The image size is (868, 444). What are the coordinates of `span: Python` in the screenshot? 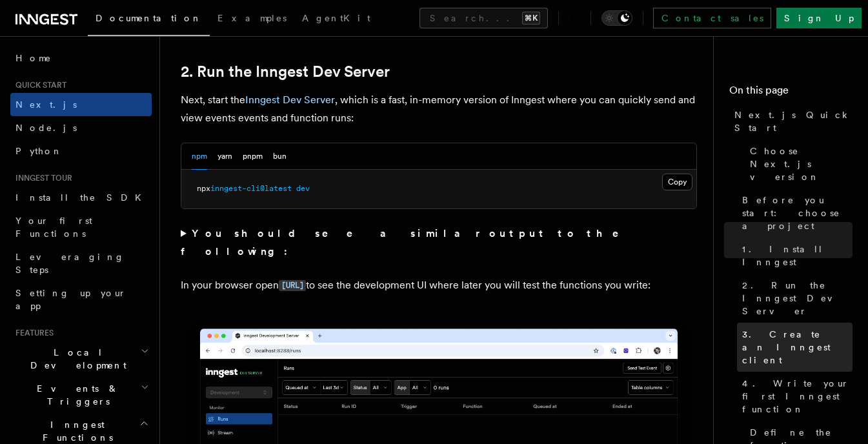 It's located at (39, 151).